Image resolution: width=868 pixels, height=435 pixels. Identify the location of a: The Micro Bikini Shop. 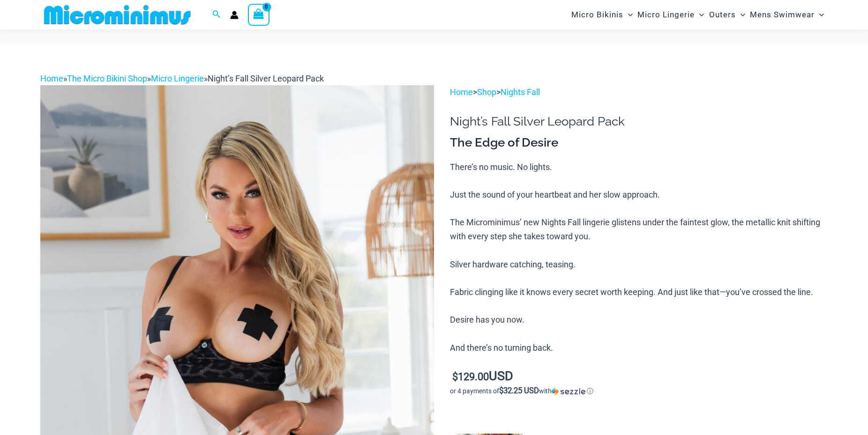
(107, 78).